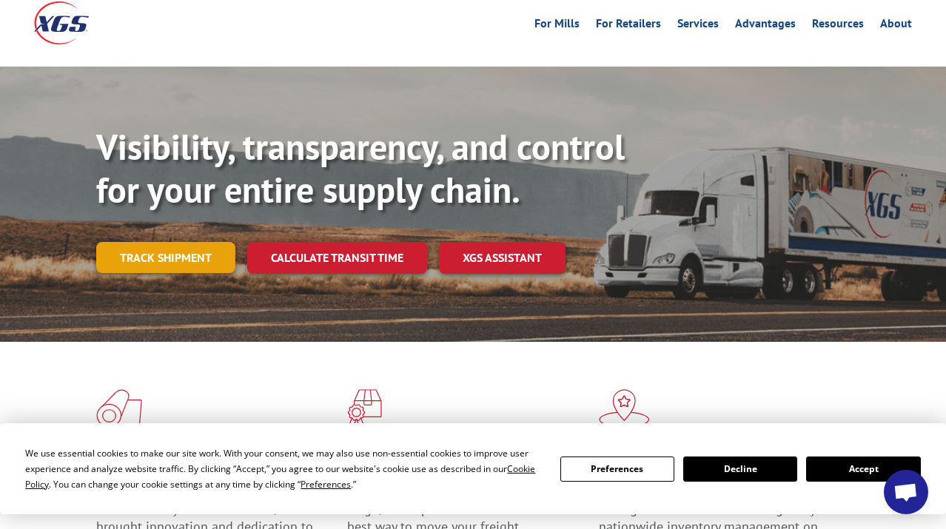 The width and height of the screenshot is (946, 529). I want to click on a: Resources, so click(838, 26).